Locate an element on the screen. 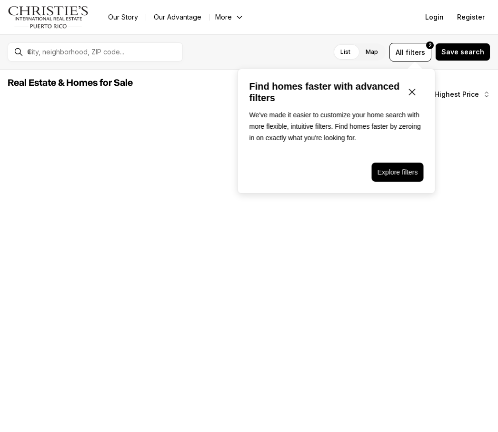 This screenshot has width=498, height=432. img: logo is located at coordinates (48, 17).